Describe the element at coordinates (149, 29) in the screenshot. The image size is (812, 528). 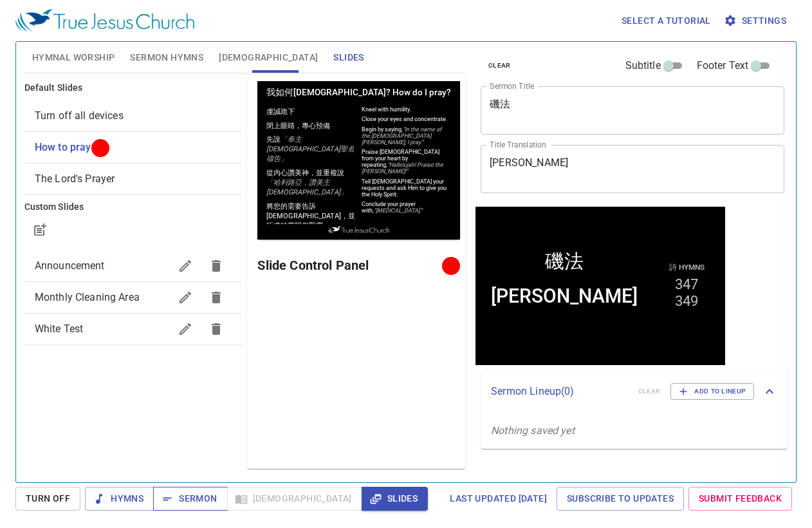
I see `p: Kneel with humility.` at that location.